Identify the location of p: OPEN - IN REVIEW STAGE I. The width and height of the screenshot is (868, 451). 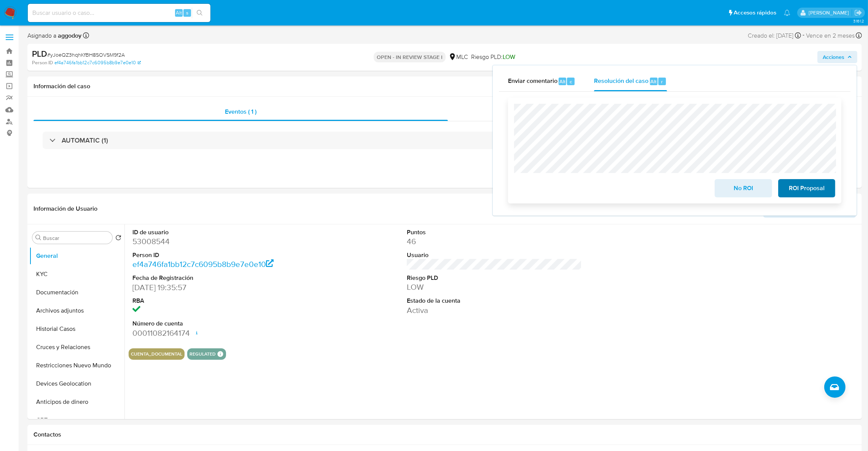
(410, 57).